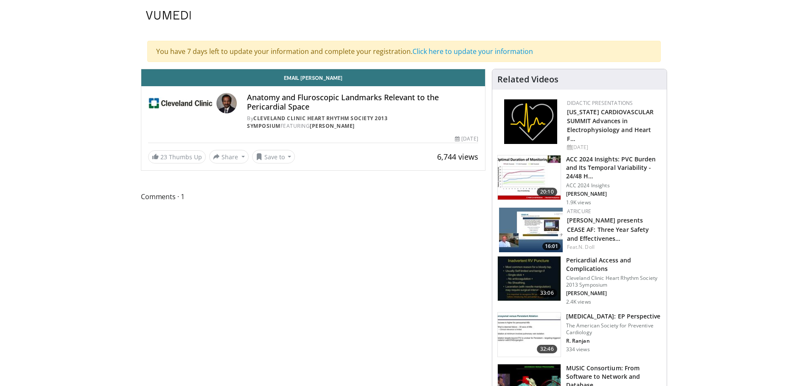 The width and height of the screenshot is (808, 386). Describe the element at coordinates (531, 229) in the screenshot. I see `a: 16:01` at that location.